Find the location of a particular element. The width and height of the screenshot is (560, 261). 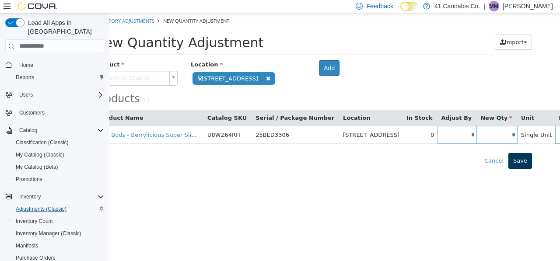

button: Classification (Classic) is located at coordinates (58, 143).